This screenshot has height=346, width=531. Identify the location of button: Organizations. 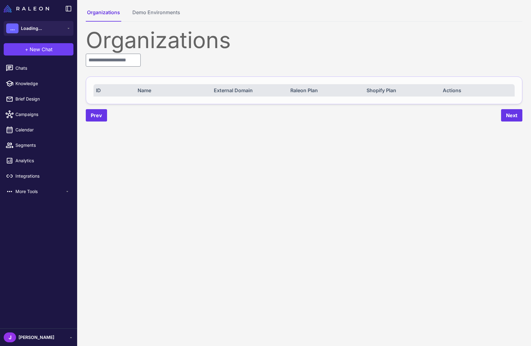
(103, 15).